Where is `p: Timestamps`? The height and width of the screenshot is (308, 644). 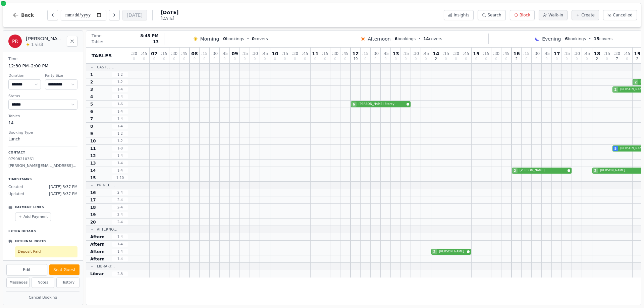 p: Timestamps is located at coordinates (43, 180).